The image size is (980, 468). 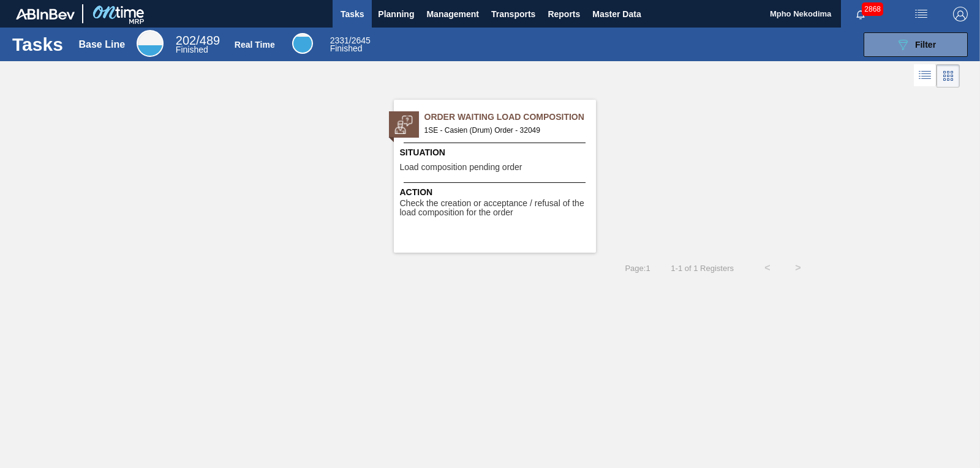 I want to click on span: Tasks, so click(x=352, y=14).